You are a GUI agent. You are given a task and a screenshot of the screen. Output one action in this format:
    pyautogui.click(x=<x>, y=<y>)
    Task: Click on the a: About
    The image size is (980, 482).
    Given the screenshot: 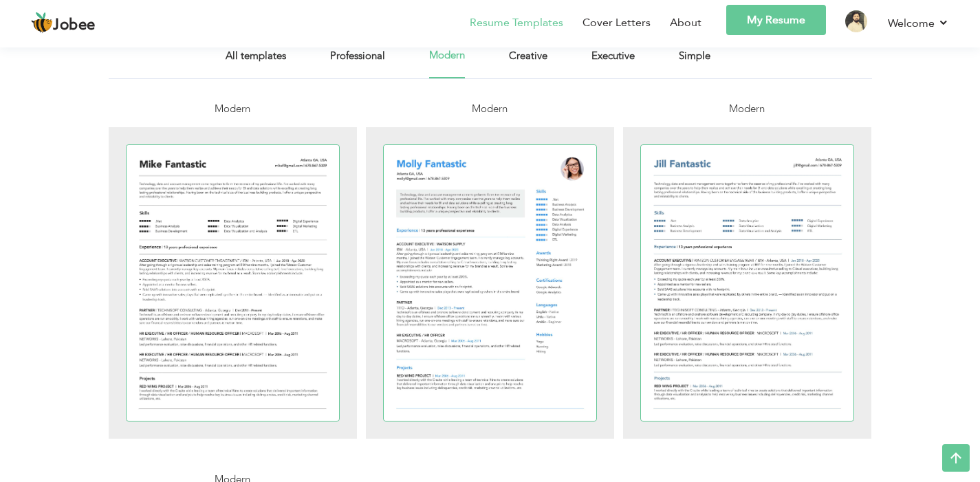 What is the action you would take?
    pyautogui.click(x=686, y=22)
    